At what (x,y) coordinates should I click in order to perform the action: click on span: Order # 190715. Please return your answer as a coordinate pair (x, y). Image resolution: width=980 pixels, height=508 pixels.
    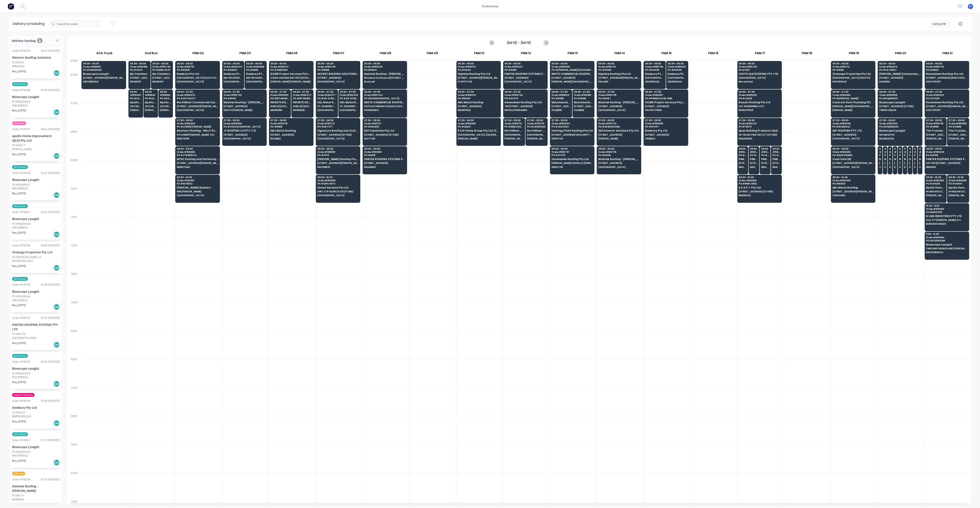
    Looking at the image, I should click on (291, 123).